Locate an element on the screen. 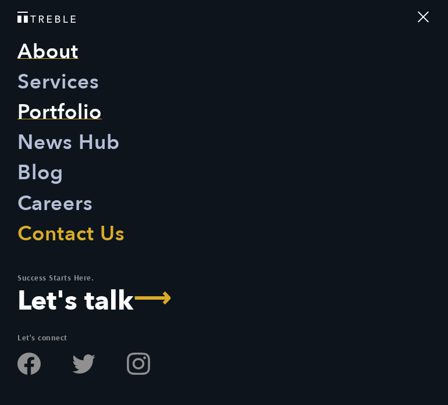  a: Services is located at coordinates (58, 82).